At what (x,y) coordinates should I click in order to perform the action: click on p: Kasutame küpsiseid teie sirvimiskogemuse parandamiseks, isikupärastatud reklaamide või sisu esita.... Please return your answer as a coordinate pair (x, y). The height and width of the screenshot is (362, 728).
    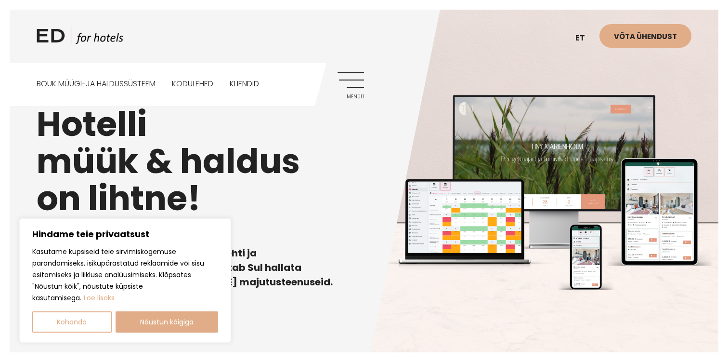
    Looking at the image, I should click on (125, 275).